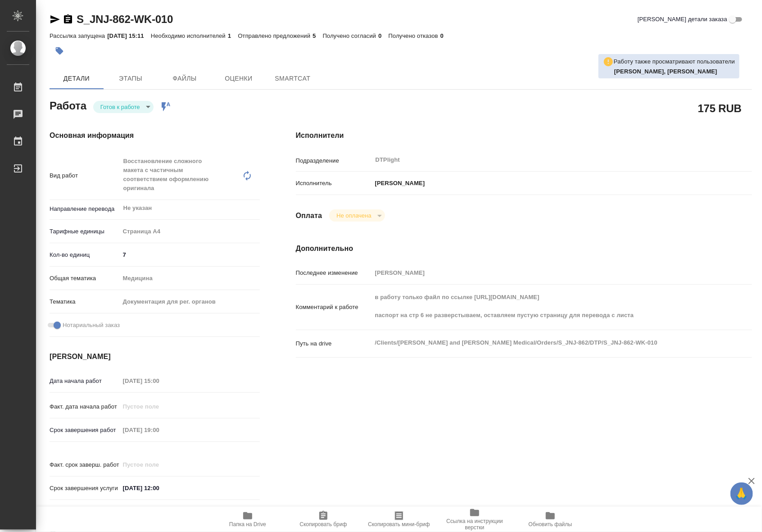 This screenshot has width=762, height=532. Describe the element at coordinates (84, 430) in the screenshot. I see `p: Срок завершения работ` at that location.